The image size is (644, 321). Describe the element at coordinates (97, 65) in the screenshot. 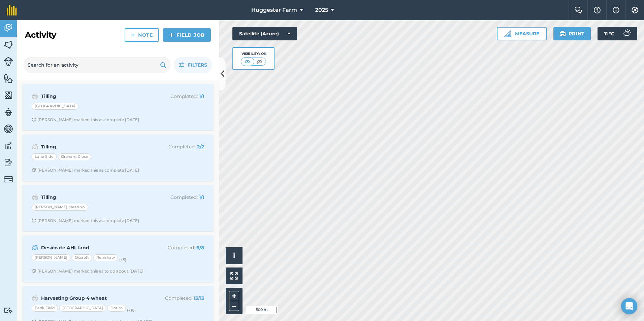

I see `input: Search for an activity` at that location.